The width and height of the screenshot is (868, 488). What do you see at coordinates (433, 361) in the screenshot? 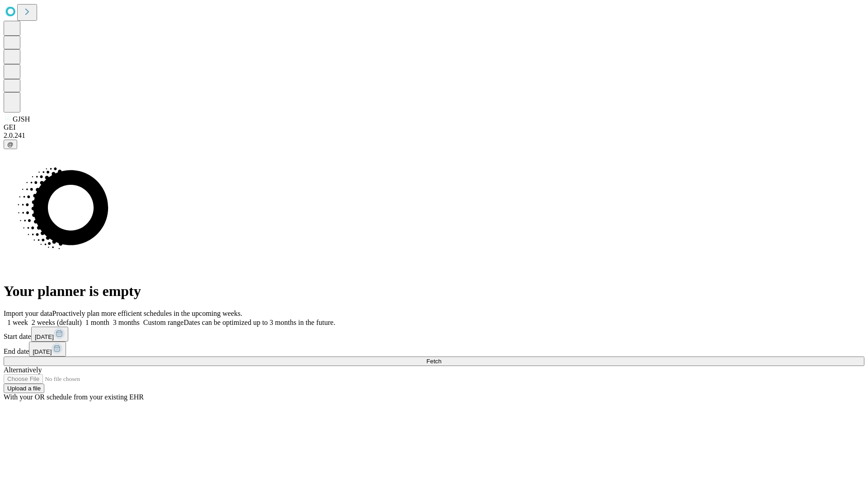
I see `span: Fetch` at bounding box center [433, 361].